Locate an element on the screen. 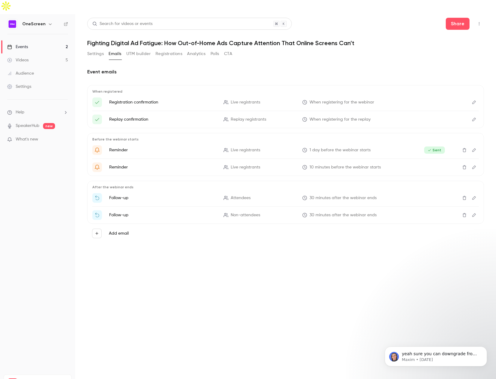  div: Audience is located at coordinates (20, 73).